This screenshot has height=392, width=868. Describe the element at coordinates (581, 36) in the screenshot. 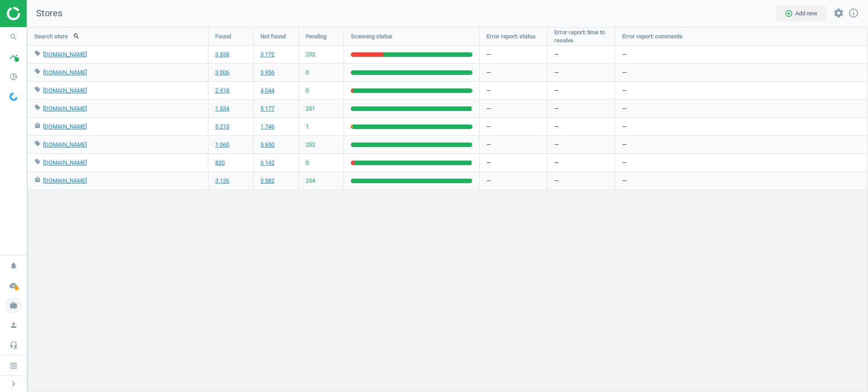

I see `span: Error report: time to resolve` at that location.